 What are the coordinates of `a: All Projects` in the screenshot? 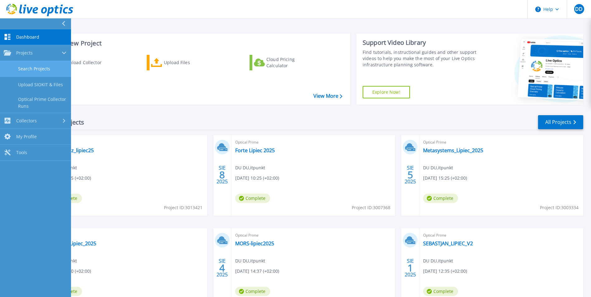 It's located at (560, 122).